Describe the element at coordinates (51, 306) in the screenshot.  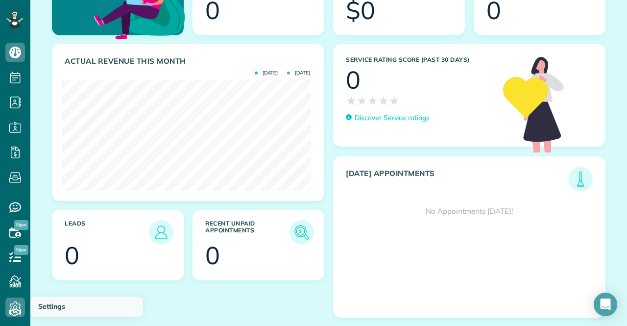
I see `span: Settings` at that location.